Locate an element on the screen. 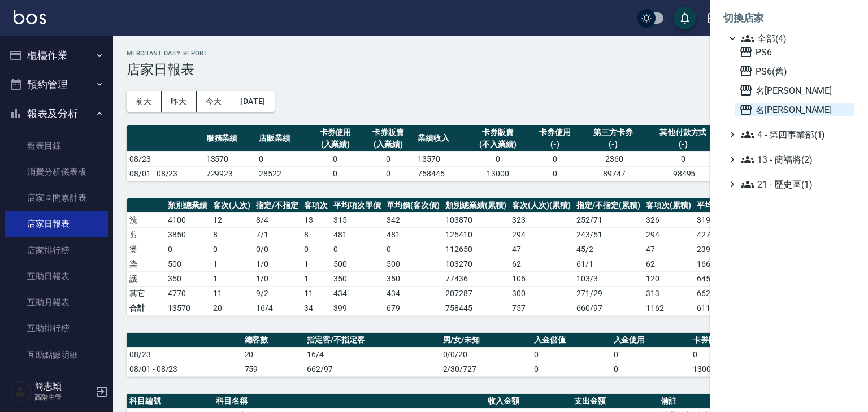 The width and height of the screenshot is (868, 412). li: 切換店家 is located at coordinates (789, 18).